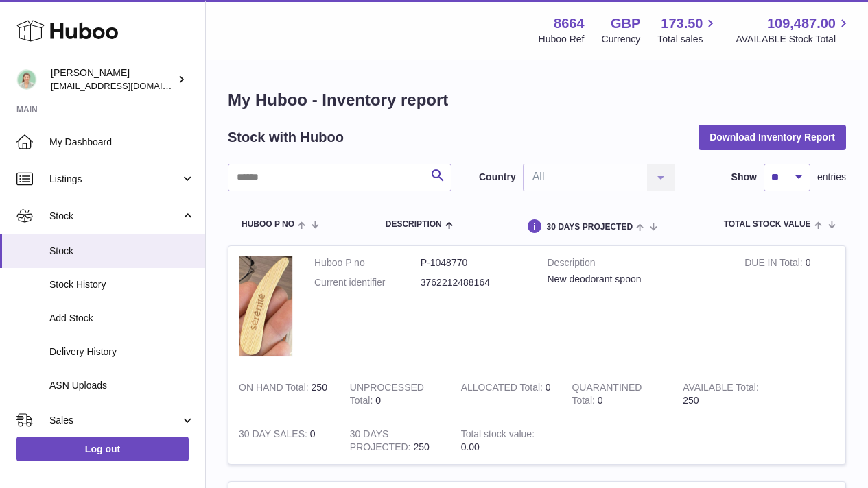 The width and height of the screenshot is (868, 488). Describe the element at coordinates (772, 137) in the screenshot. I see `button: Download Inventory Report` at that location.